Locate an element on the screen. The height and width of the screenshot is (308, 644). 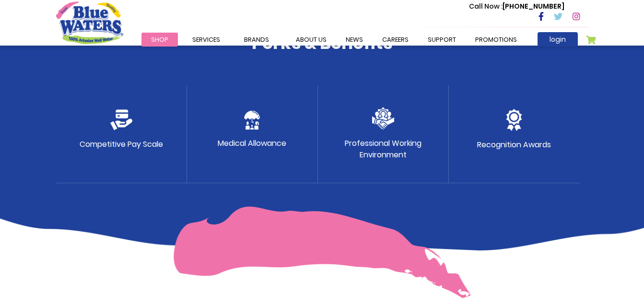
a: News is located at coordinates (355, 39).